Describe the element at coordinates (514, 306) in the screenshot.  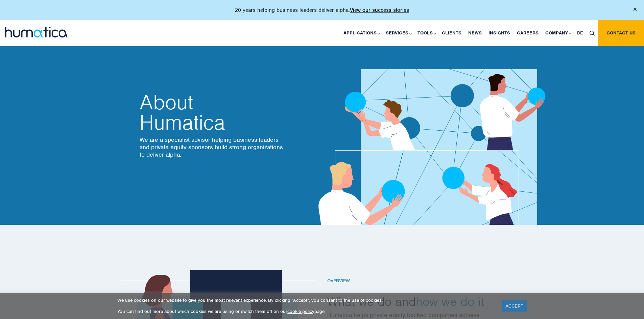
I see `a: ACCEPT` at that location.